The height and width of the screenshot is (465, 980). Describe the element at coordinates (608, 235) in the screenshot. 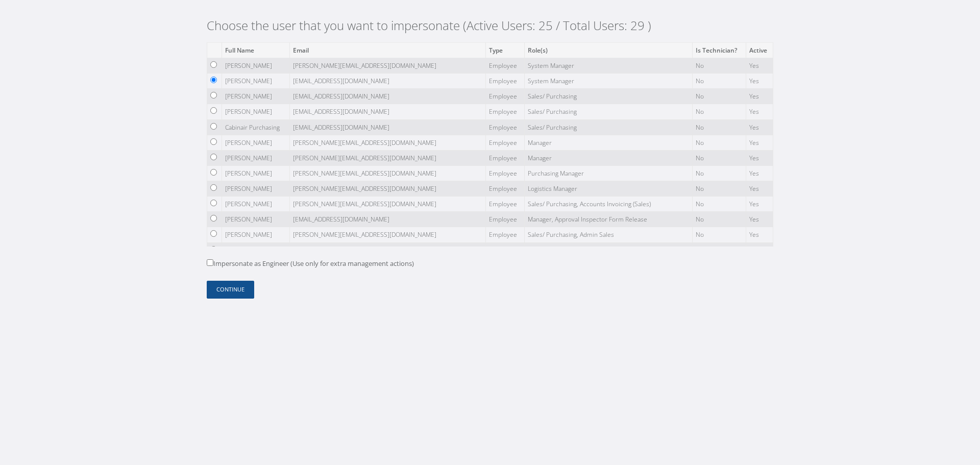

I see `td: Sales/ Purchasing, Admin Sales` at that location.